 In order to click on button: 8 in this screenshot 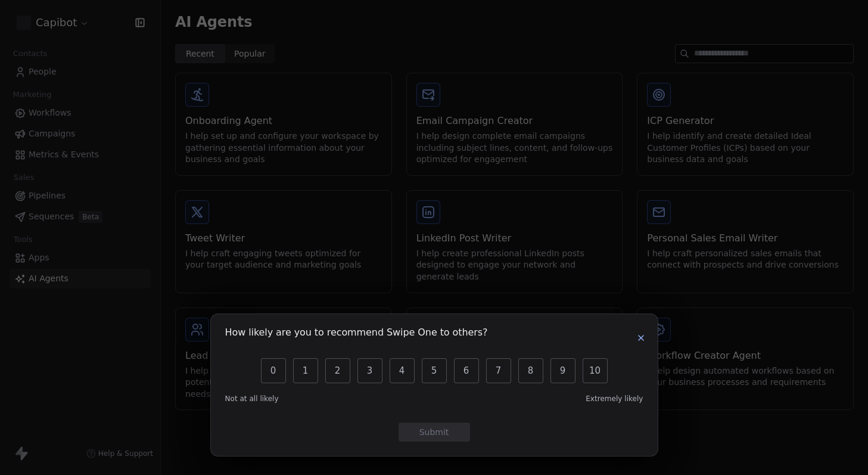, I will do `click(531, 370)`.